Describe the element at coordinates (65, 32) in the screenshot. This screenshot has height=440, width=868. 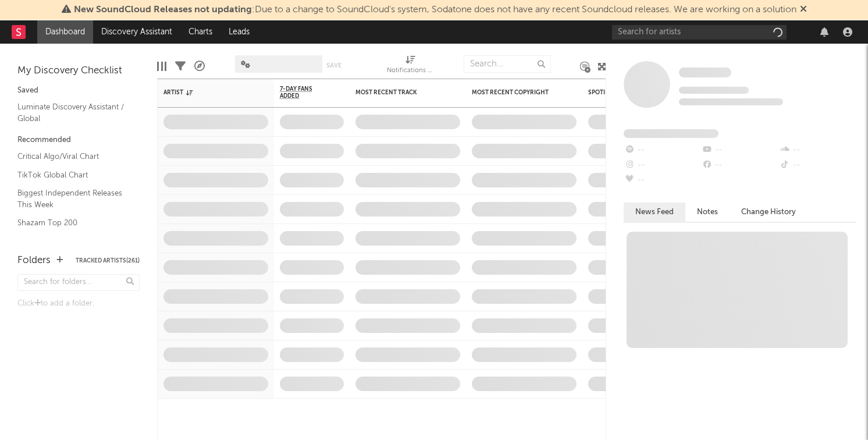
I see `a: Dashboard` at that location.